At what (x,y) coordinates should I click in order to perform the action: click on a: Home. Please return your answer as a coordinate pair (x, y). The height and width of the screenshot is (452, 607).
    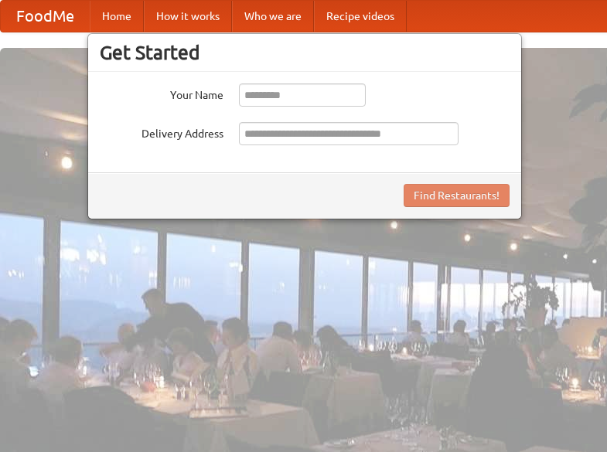
    Looking at the image, I should click on (117, 16).